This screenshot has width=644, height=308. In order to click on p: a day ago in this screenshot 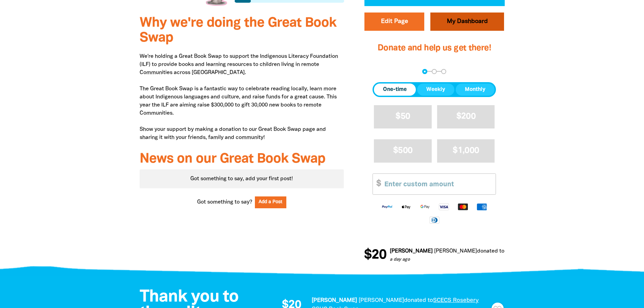, I will do `click(475, 260)`.